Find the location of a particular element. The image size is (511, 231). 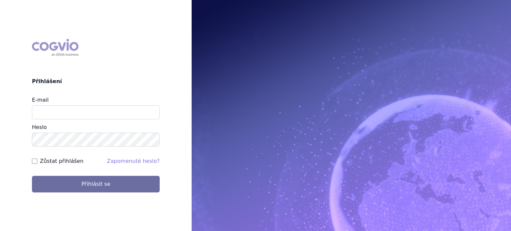

h2: Přihlášení is located at coordinates (96, 81).